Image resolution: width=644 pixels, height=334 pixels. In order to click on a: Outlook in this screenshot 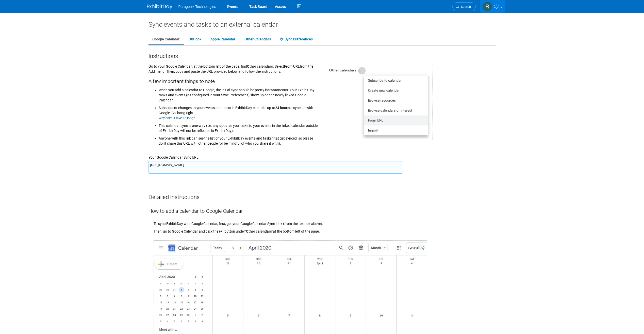, I will do `click(195, 39)`.